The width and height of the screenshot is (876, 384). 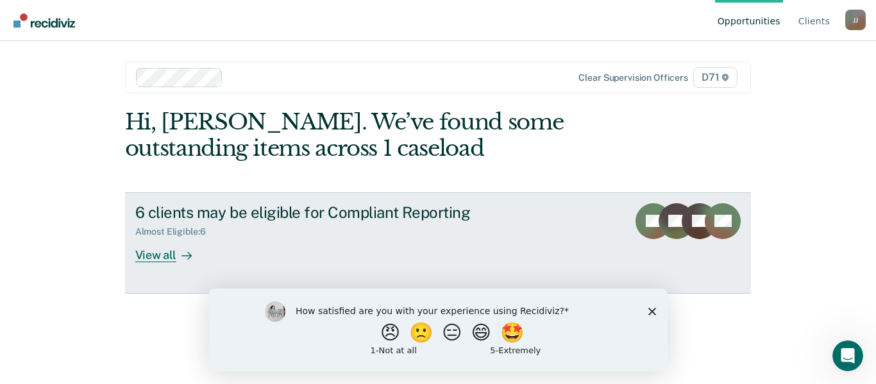 What do you see at coordinates (856, 20) in the screenshot?
I see `div: J J` at bounding box center [856, 20].